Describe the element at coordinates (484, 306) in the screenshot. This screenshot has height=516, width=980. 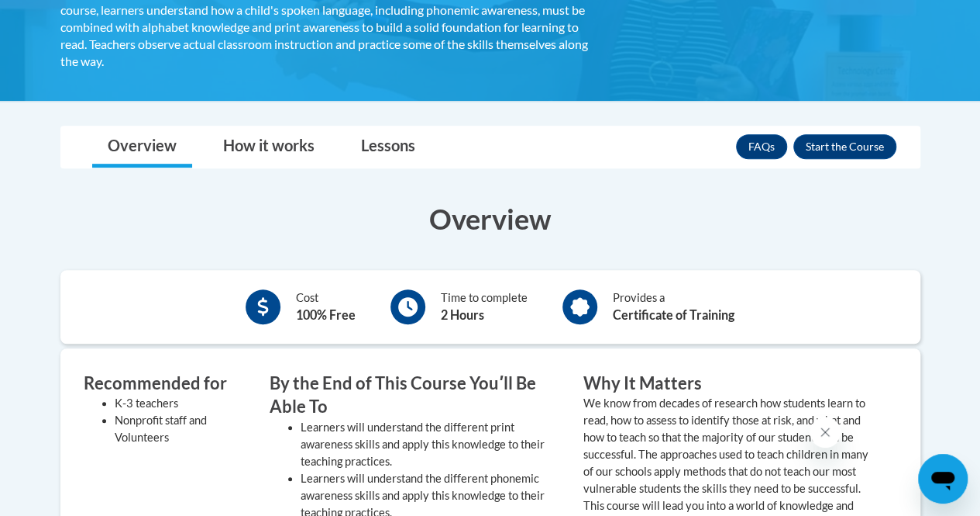
I see `div: Time to complete` at that location.